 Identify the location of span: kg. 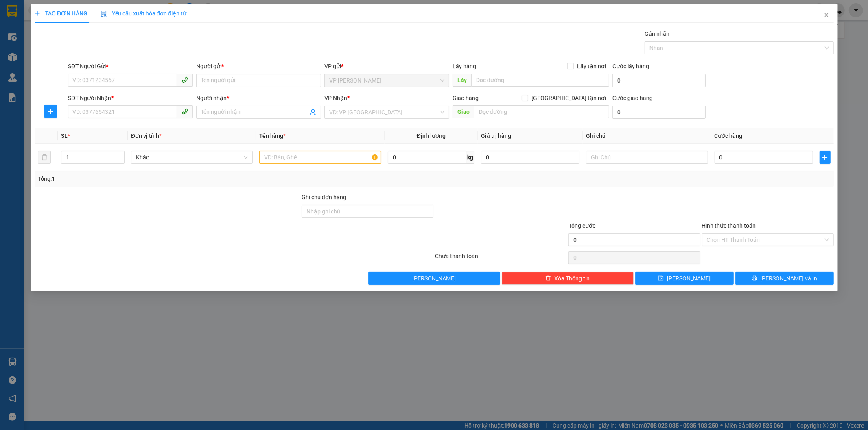
(470, 157).